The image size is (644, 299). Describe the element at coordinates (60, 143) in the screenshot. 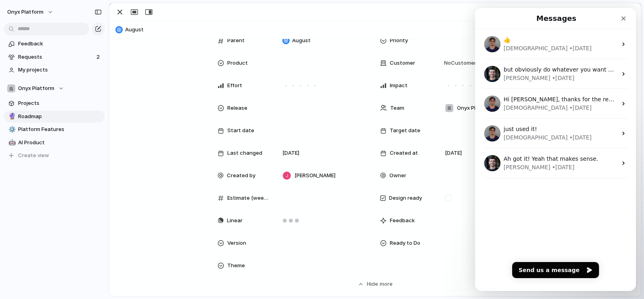

I see `span: AI Product` at that location.